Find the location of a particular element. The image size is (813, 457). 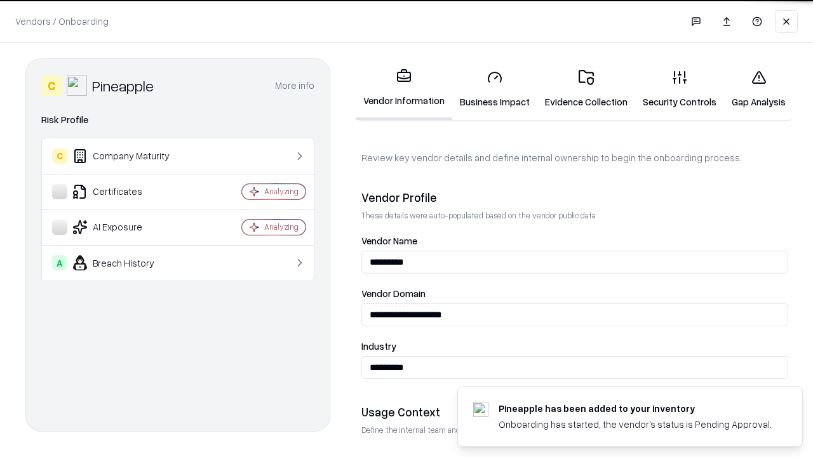

div: Certificates is located at coordinates (128, 192).